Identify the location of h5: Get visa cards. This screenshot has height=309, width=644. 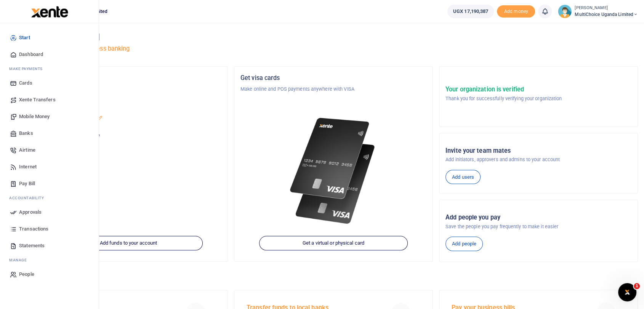
(333, 78).